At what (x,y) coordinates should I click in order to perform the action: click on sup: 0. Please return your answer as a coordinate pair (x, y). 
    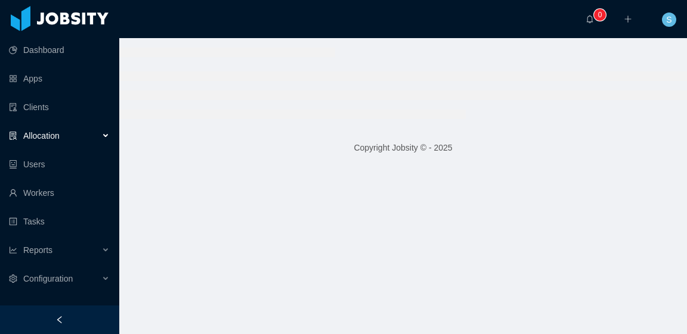
    Looking at the image, I should click on (600, 15).